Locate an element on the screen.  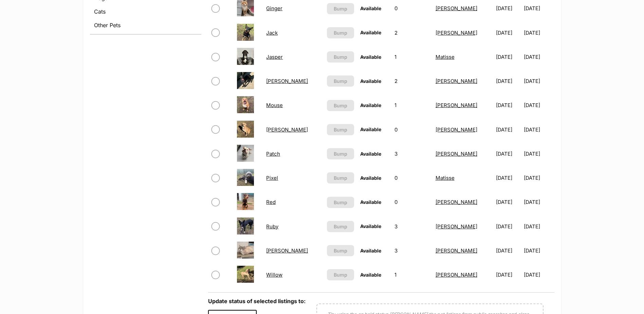
a: Other Pets is located at coordinates (146, 25).